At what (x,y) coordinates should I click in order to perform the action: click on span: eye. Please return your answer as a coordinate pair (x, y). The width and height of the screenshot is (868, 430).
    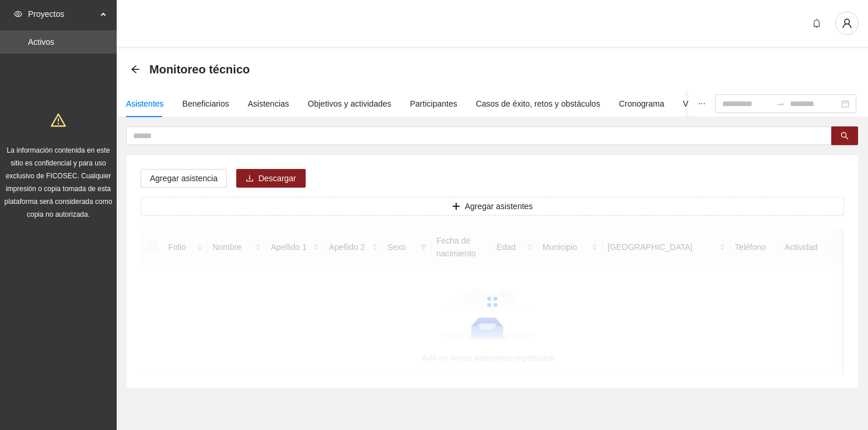
    Looking at the image, I should click on (18, 14).